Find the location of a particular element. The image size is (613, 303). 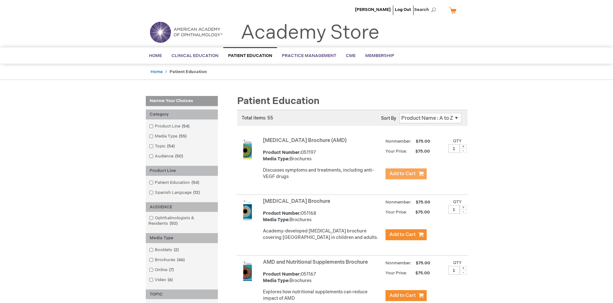

div: Media Type is located at coordinates (182, 238).